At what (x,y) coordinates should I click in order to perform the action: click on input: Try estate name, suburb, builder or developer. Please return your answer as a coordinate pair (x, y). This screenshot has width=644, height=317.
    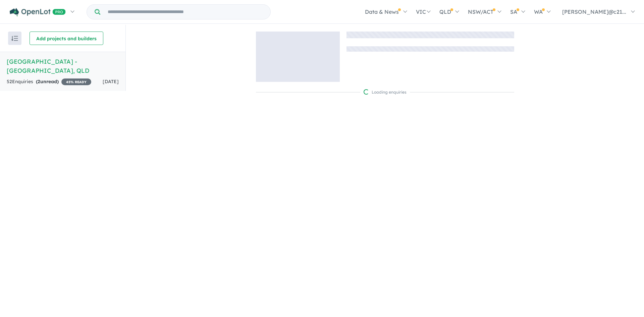
    Looking at the image, I should click on (185, 12).